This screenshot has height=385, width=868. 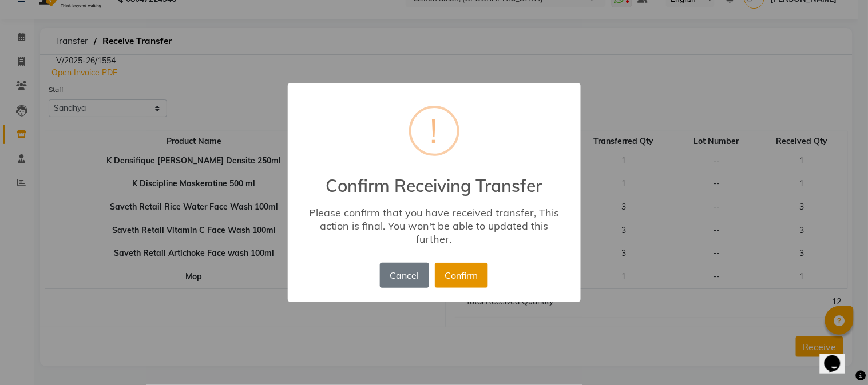 I want to click on h2: Confirm Receiving Transfer, so click(x=434, y=179).